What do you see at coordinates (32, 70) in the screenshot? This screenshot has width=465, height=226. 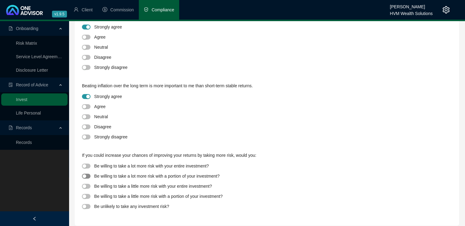 I see `a: Disclosure Letter` at bounding box center [32, 70].